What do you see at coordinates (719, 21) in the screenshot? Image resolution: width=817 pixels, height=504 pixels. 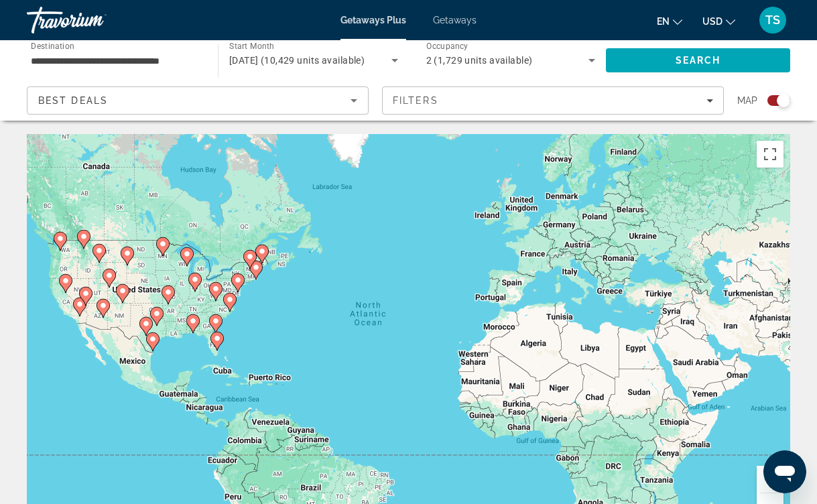 I see `button: Change currency` at bounding box center [719, 21].